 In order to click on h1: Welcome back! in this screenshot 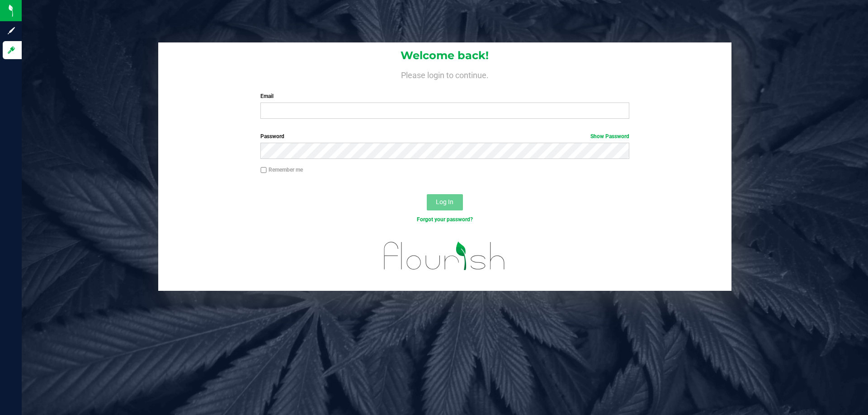, I will do `click(445, 56)`.